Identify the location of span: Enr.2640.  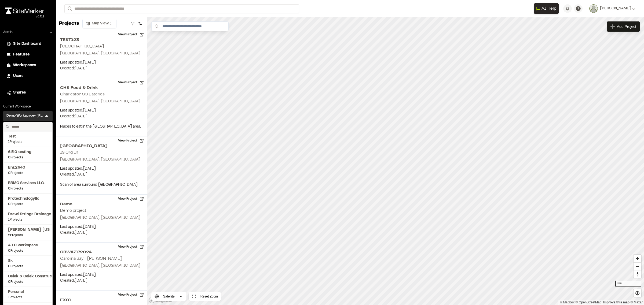
(28, 168).